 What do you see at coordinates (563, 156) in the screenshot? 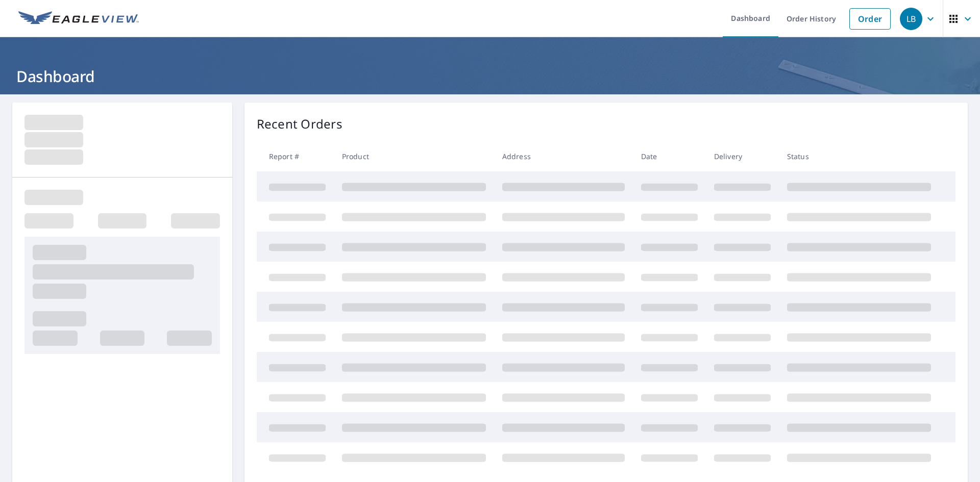
I see `th: Address` at bounding box center [563, 156].